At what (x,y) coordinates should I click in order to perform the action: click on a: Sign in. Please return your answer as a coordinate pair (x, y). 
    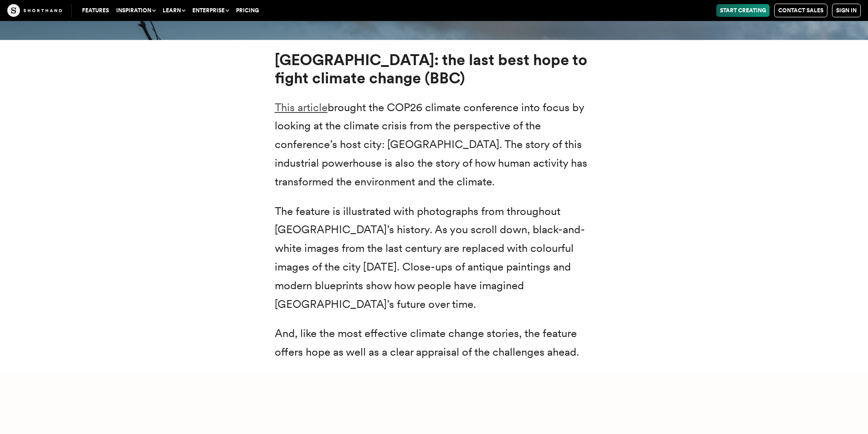
    Looking at the image, I should click on (846, 11).